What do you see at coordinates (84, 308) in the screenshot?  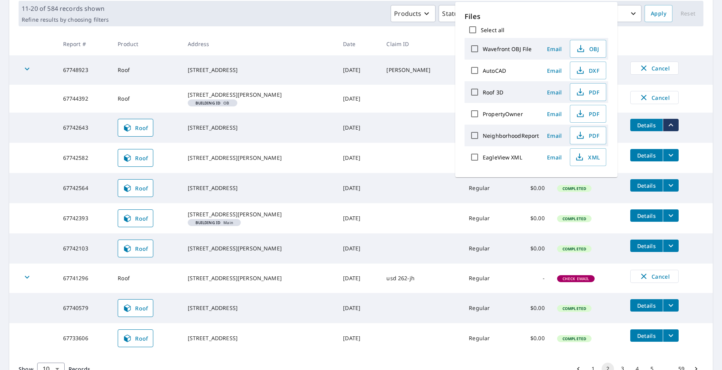 I see `td: 67740579` at bounding box center [84, 308].